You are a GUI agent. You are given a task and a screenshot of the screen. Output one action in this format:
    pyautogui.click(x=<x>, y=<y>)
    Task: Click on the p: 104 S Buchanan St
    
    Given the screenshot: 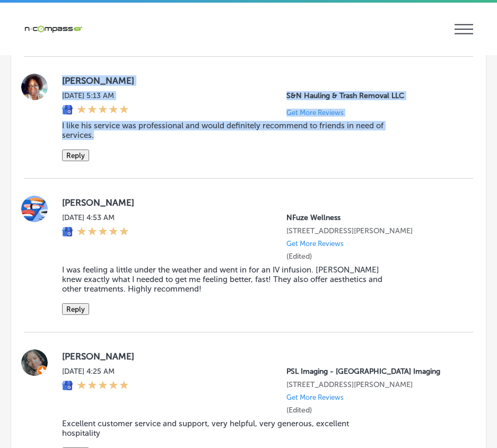 What is the action you would take?
    pyautogui.click(x=371, y=231)
    